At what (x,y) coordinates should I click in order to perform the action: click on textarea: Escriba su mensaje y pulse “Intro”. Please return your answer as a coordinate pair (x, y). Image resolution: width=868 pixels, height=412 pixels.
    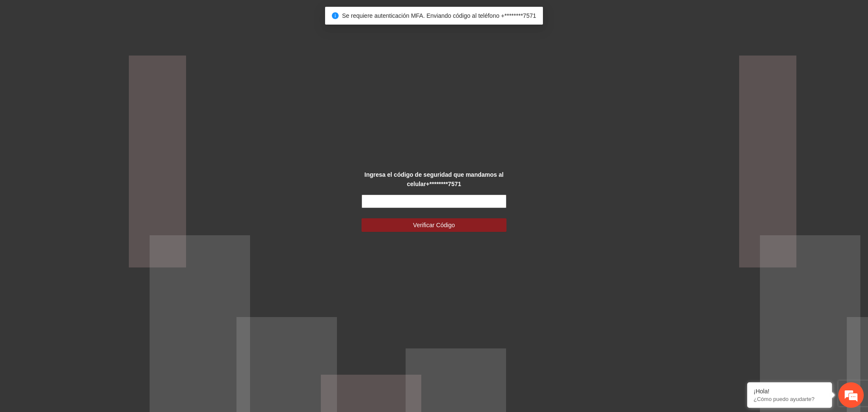
    Looking at the image, I should click on (83, 246).